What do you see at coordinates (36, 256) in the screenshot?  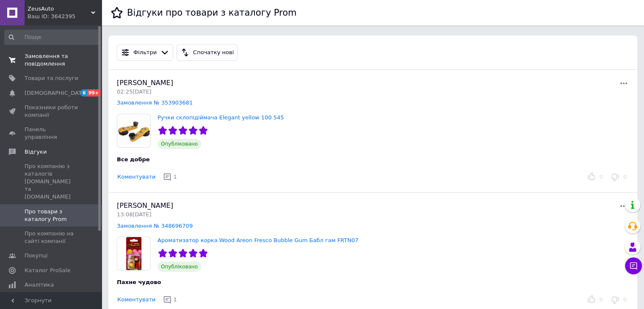 I see `span: Покупці` at bounding box center [36, 256].